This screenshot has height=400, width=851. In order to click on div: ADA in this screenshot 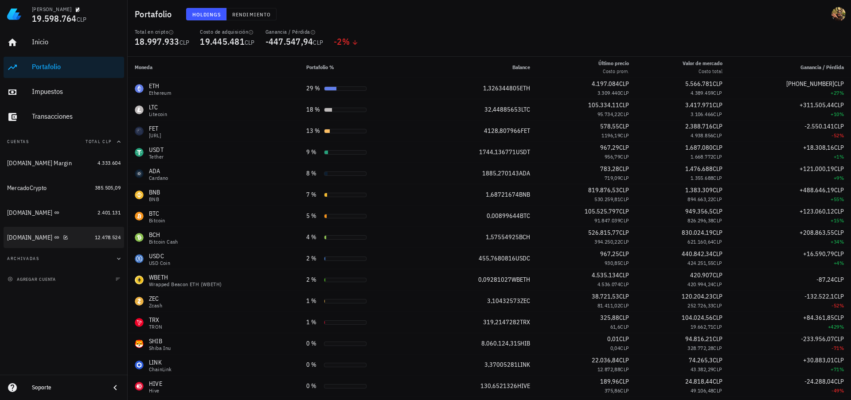, I will do `click(159, 171)`.